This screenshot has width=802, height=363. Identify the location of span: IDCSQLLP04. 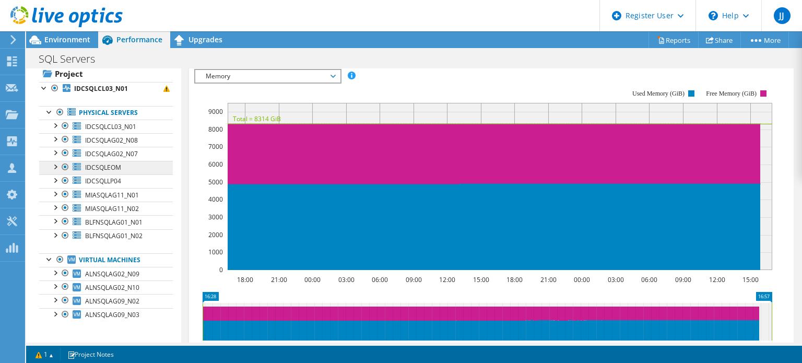
(103, 181).